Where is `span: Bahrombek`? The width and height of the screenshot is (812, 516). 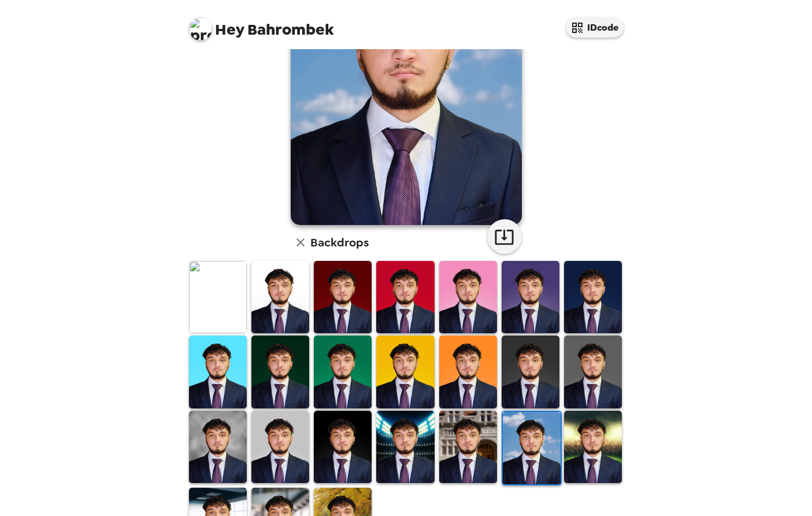 span: Bahrombek is located at coordinates (261, 24).